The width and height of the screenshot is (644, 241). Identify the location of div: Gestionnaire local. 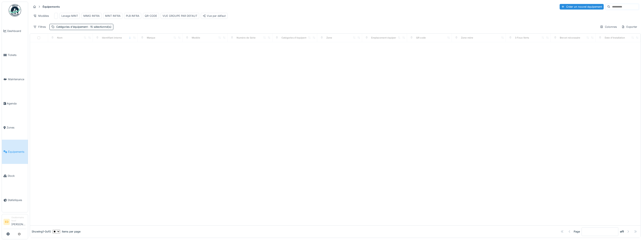
(19, 219).